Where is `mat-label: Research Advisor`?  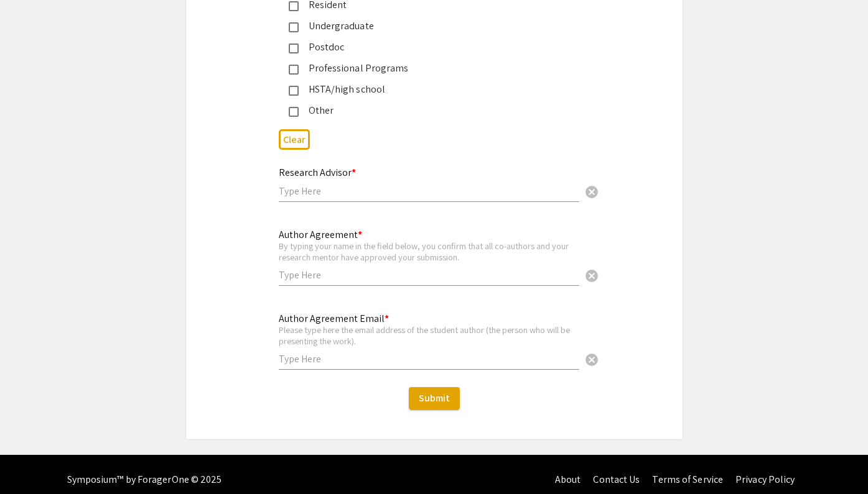 mat-label: Research Advisor is located at coordinates (317, 172).